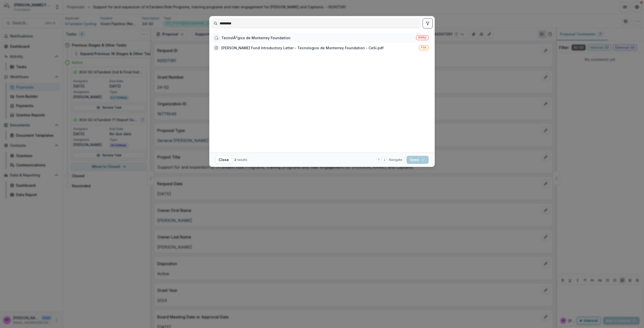 Image resolution: width=644 pixels, height=328 pixels. Describe the element at coordinates (242, 160) in the screenshot. I see `span: results` at that location.